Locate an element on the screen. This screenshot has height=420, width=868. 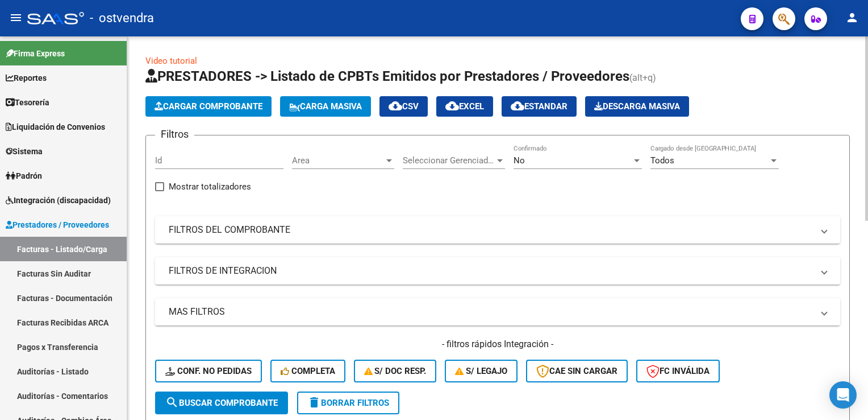
mat-icon: delete is located at coordinates (314, 402).